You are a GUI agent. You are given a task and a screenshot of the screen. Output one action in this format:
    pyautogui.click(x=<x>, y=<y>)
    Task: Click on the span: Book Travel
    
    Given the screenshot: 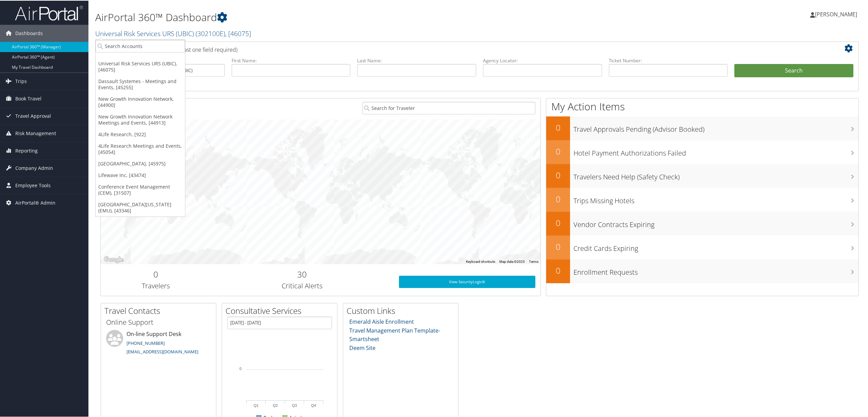 What is the action you would take?
    pyautogui.click(x=28, y=98)
    